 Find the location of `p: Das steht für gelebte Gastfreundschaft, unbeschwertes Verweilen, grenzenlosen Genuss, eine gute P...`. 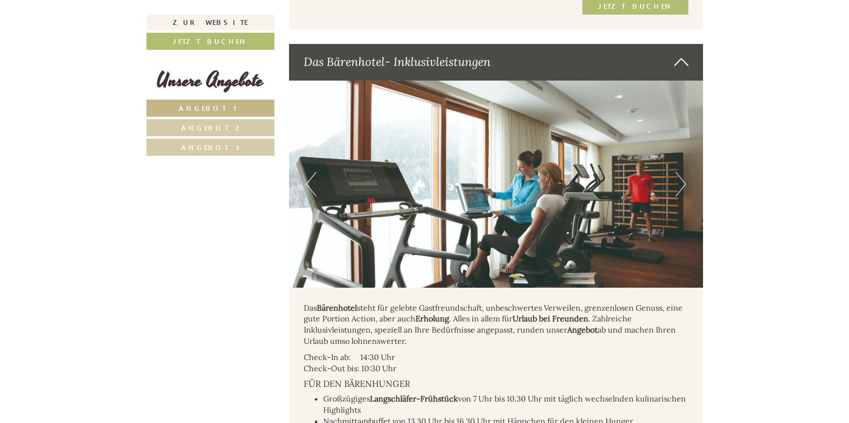

p: Das steht für gelebte Gastfreundschaft, unbeschwertes Verweilen, grenzenlosen Genuss, eine gute P... is located at coordinates (496, 324).